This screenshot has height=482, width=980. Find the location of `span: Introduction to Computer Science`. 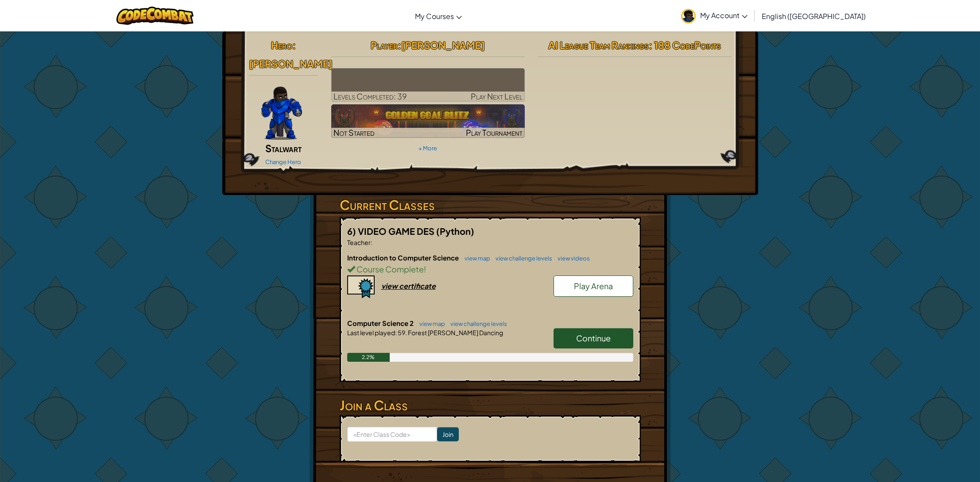

span: Introduction to Computer Science is located at coordinates (403, 258).